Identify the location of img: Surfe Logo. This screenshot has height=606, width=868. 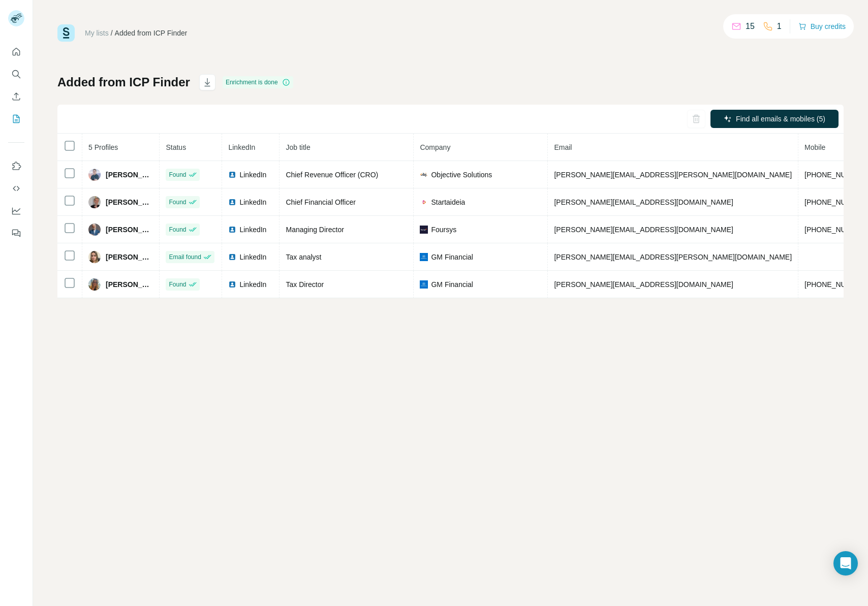
(66, 33).